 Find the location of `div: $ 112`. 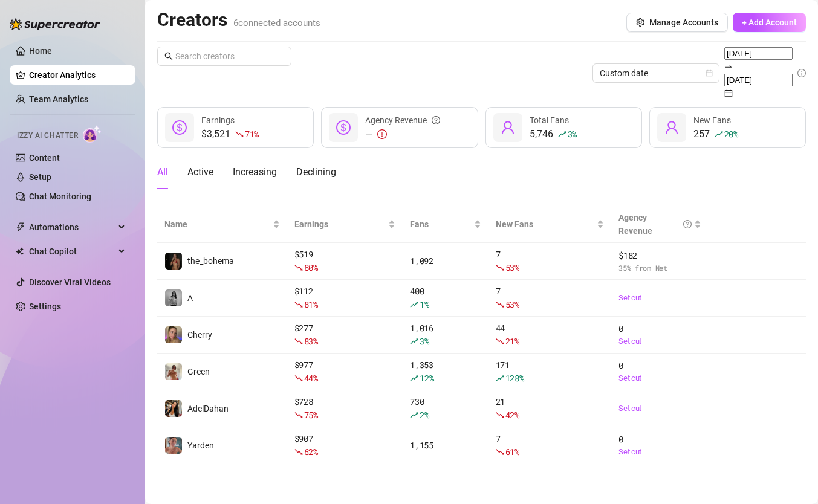

div: $ 112 is located at coordinates (344, 298).